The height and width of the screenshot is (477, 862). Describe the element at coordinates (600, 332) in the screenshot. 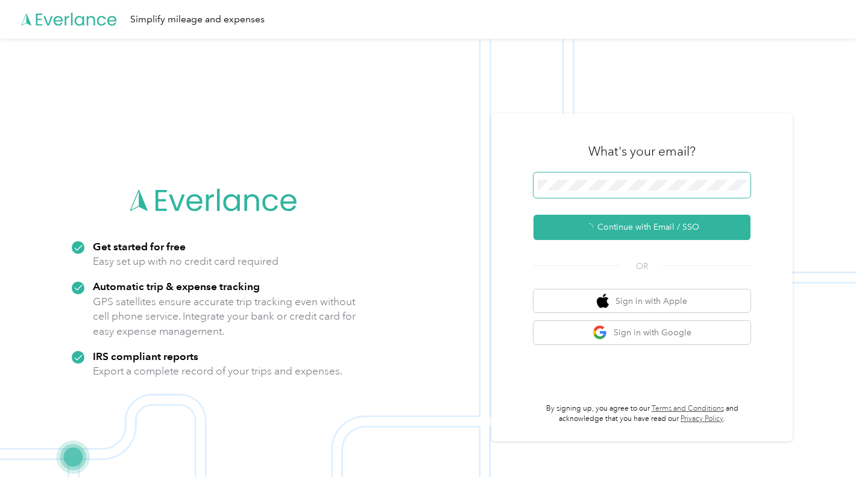

I see `img: google logo` at that location.